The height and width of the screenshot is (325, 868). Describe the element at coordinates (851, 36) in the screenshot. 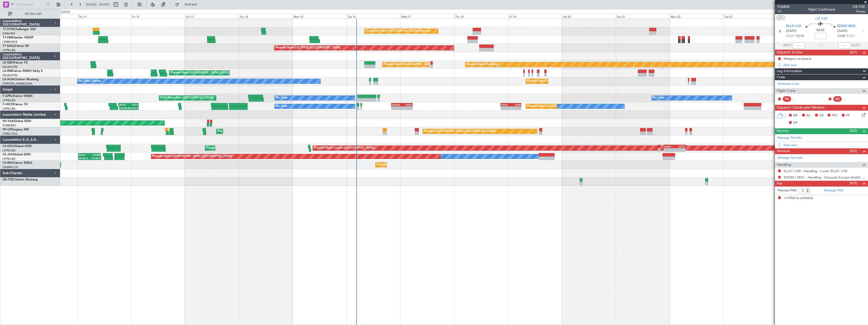

I see `span: ELDT` at that location.